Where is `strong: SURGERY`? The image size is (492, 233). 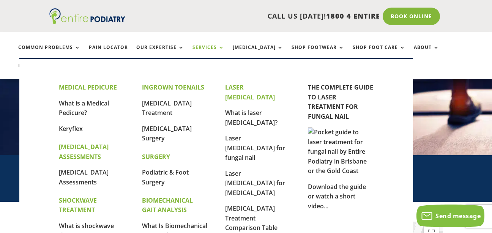
strong: SURGERY is located at coordinates (156, 157).